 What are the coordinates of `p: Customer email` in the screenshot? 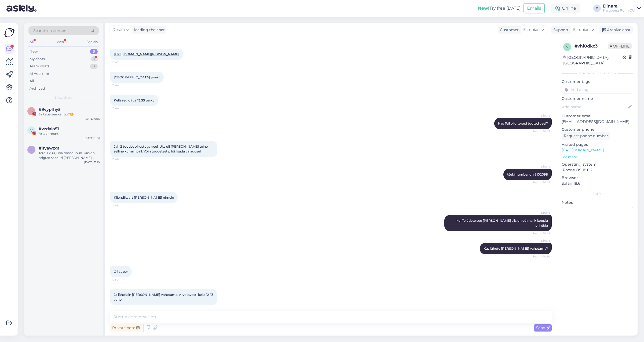 It's located at (597, 116).